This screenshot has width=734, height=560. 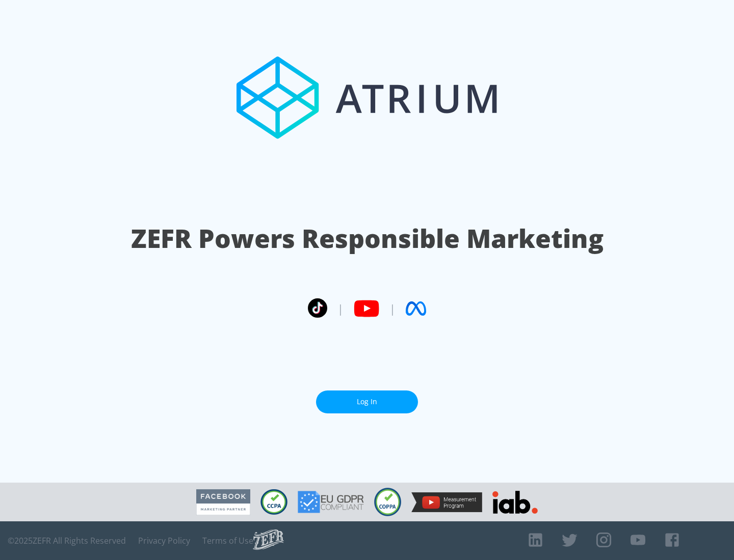 I want to click on a: Terms of Use, so click(x=228, y=541).